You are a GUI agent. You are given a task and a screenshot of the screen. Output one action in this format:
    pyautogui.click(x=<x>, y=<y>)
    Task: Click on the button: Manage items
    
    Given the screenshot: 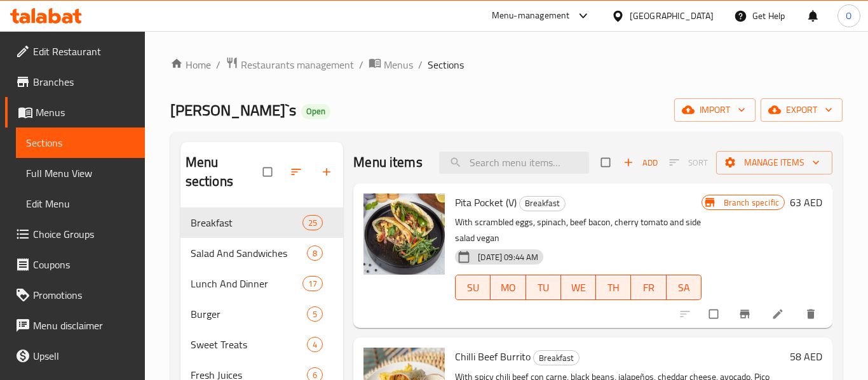 What is the action you would take?
    pyautogui.click(x=774, y=163)
    